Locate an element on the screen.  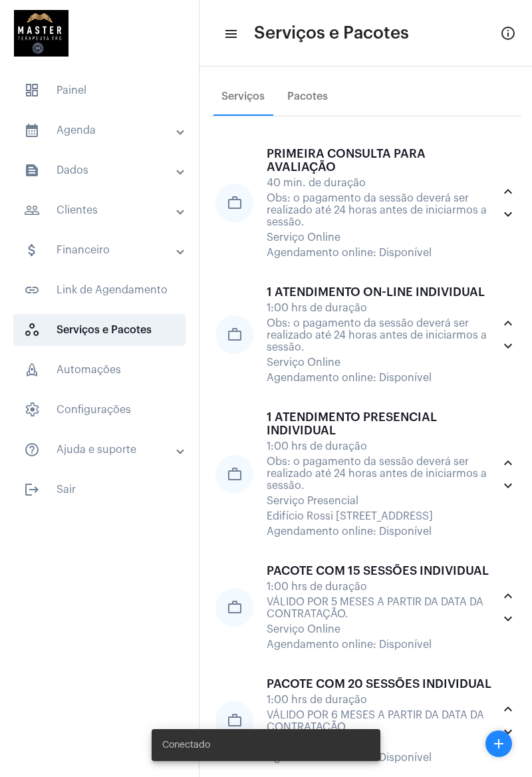
mat-panel-title: Ajuda e suporte is located at coordinates (100, 449).